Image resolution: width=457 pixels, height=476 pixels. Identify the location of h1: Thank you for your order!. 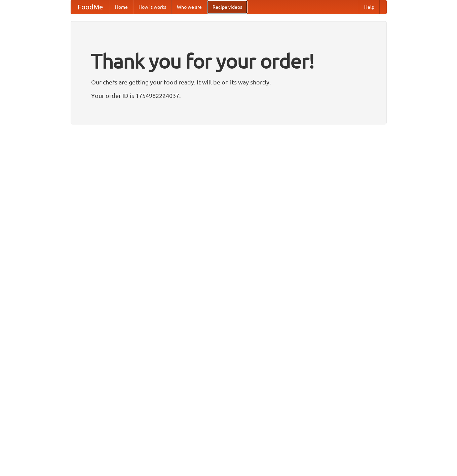
(229, 61).